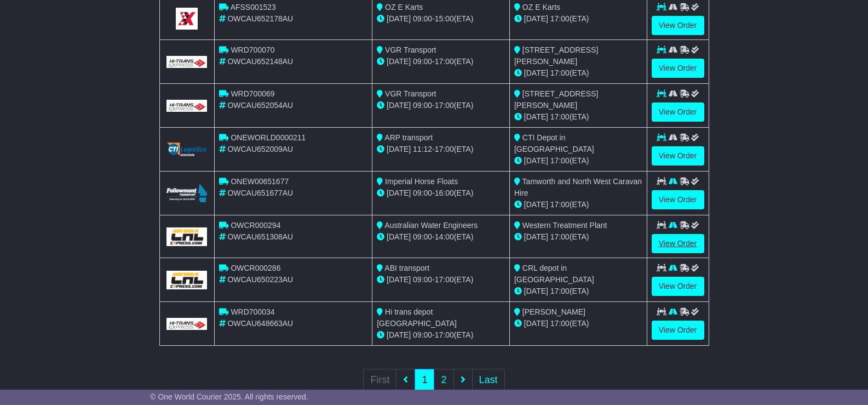 This screenshot has height=405, width=868. Describe the element at coordinates (253, 7) in the screenshot. I see `span: AFSS001523` at that location.